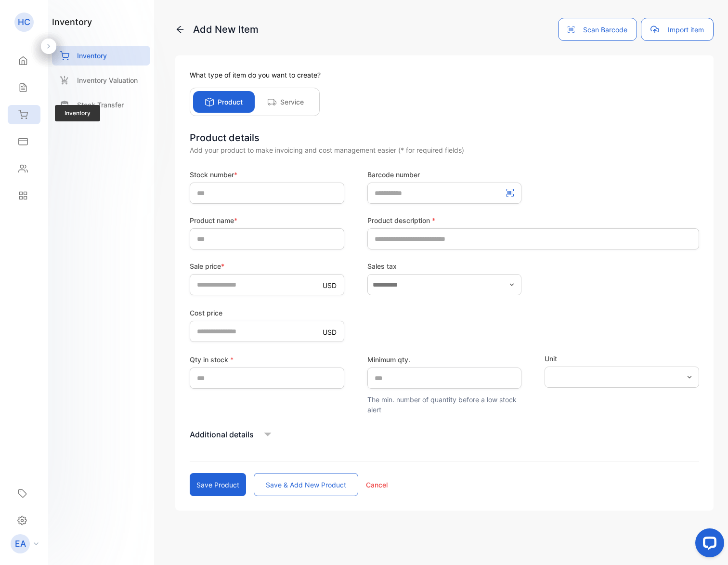 This screenshot has height=565, width=728. What do you see at coordinates (445, 174) in the screenshot?
I see `label: Barcode number` at bounding box center [445, 174].